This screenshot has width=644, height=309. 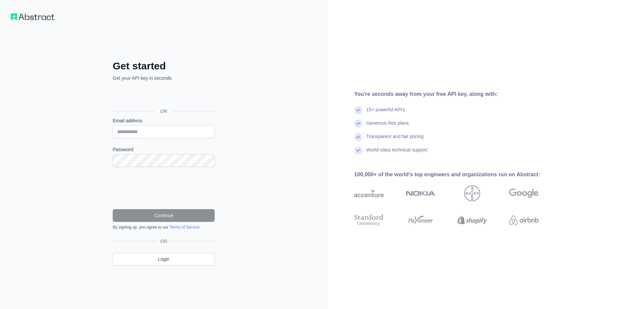 I want to click on div: Generous free plans, so click(x=388, y=126).